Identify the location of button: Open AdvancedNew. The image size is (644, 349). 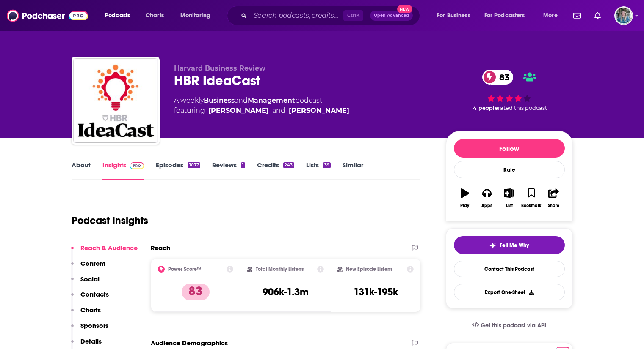
(391, 15).